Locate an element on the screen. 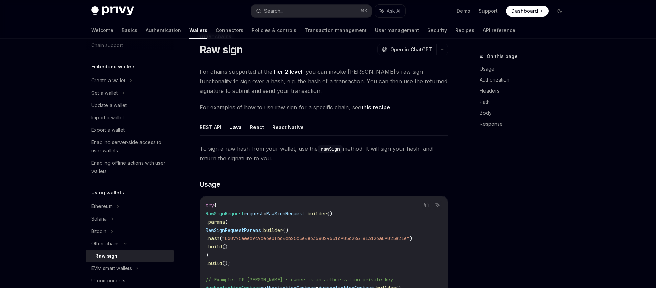 This screenshot has width=656, height=288. div: Raw sign is located at coordinates (106, 256).